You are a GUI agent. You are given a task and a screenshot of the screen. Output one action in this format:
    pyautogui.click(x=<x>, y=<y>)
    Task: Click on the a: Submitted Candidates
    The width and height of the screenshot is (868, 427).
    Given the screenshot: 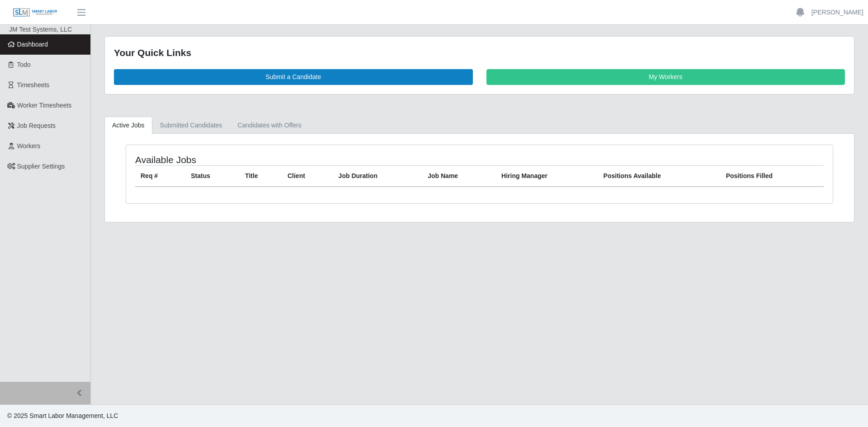 What is the action you would take?
    pyautogui.click(x=192, y=125)
    